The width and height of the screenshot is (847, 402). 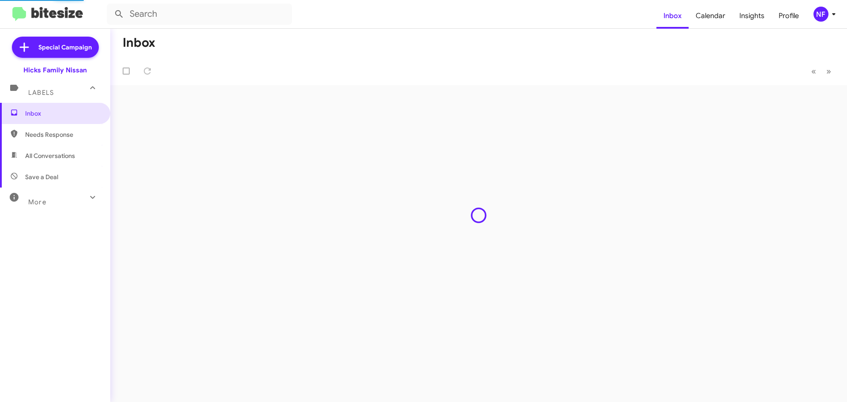 What do you see at coordinates (63, 135) in the screenshot?
I see `span: Needs Response` at bounding box center [63, 135].